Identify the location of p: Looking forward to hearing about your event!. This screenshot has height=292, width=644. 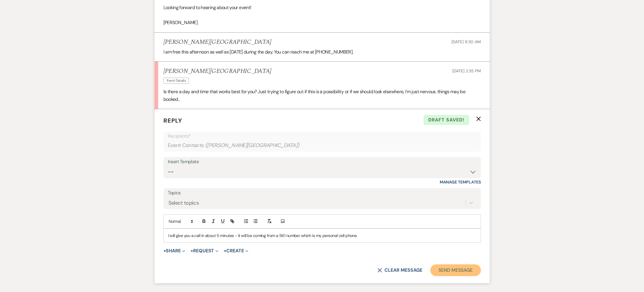
(322, 8).